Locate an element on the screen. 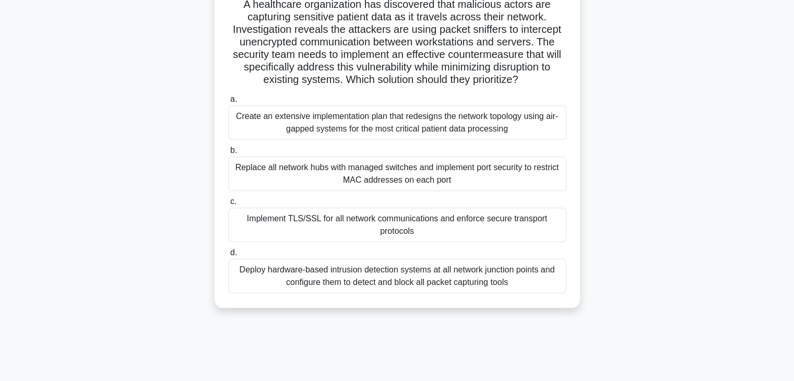 The image size is (794, 381). span: a. is located at coordinates (233, 99).